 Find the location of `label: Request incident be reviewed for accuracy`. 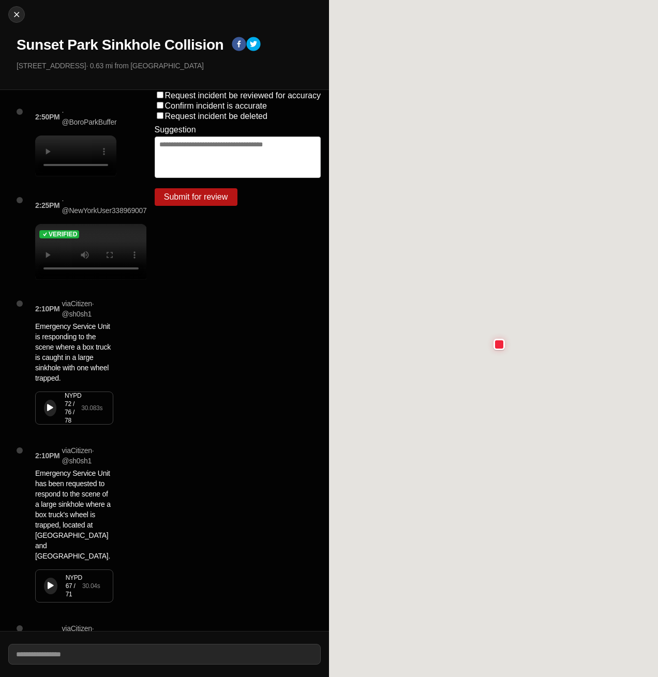

label: Request incident be reviewed for accuracy is located at coordinates (243, 95).